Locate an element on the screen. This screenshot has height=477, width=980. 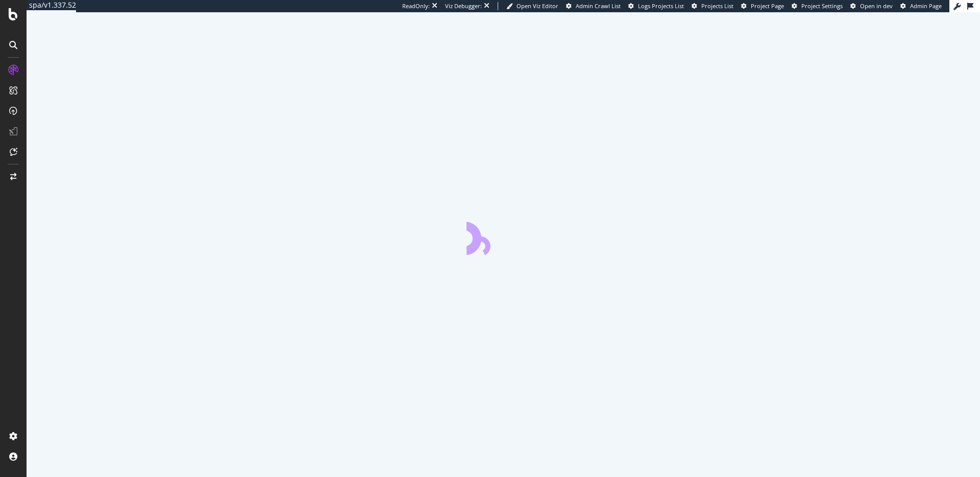
span: Open Viz Editor is located at coordinates (538, 6).